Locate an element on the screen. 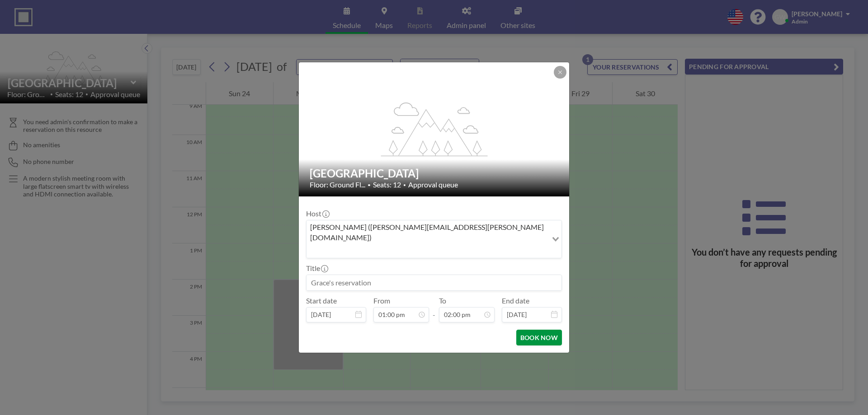 The image size is (868, 415). button: BOOK NOW is located at coordinates (539, 338).